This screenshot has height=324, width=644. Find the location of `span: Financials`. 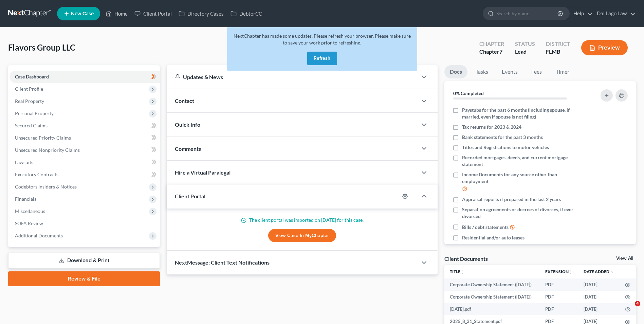

span: Financials is located at coordinates (25, 199).